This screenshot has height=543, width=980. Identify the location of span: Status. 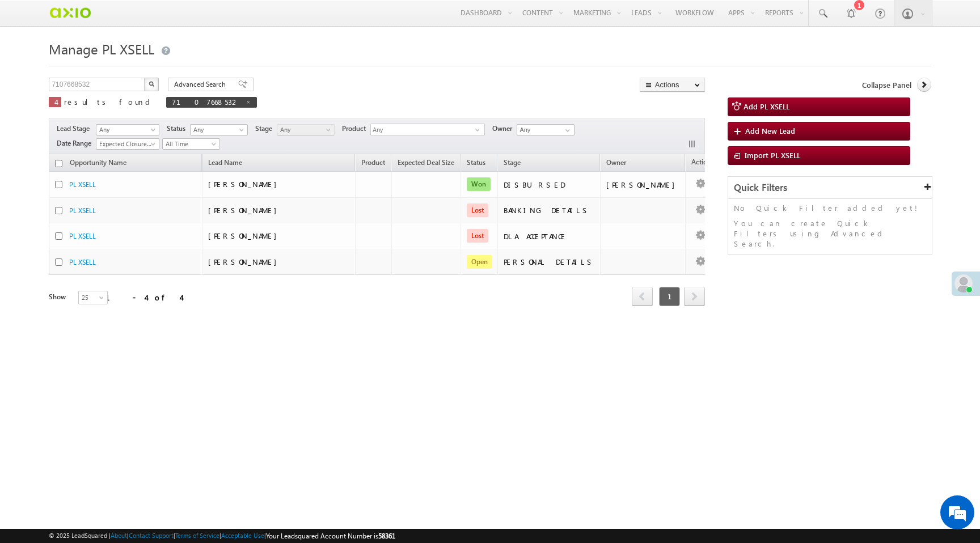
(179, 128).